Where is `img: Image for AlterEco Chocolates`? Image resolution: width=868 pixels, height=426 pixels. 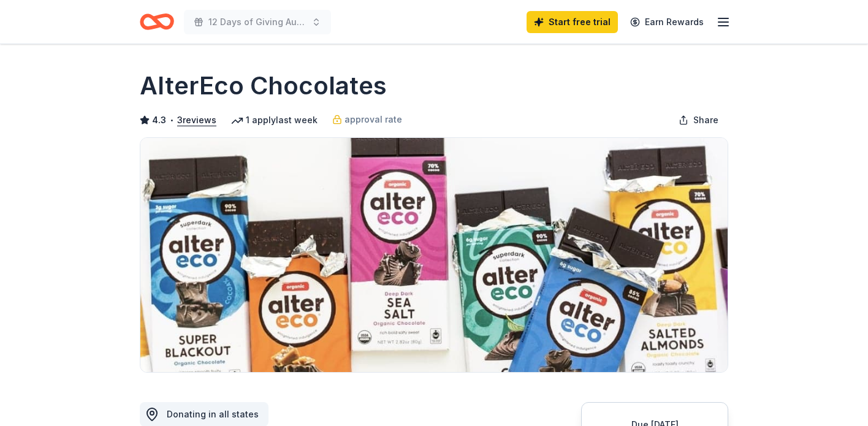 img: Image for AlterEco Chocolates is located at coordinates (434, 255).